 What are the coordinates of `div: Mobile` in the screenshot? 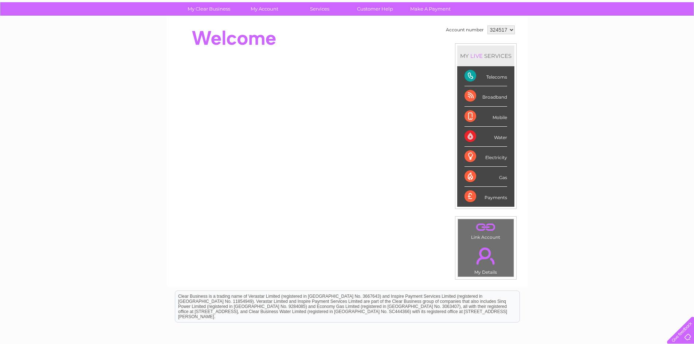 It's located at (485, 117).